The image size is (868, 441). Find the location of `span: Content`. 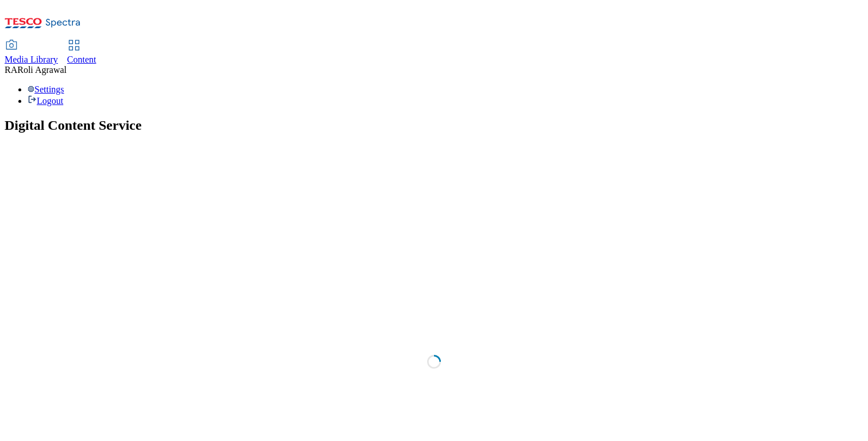

span: Content is located at coordinates (82, 59).